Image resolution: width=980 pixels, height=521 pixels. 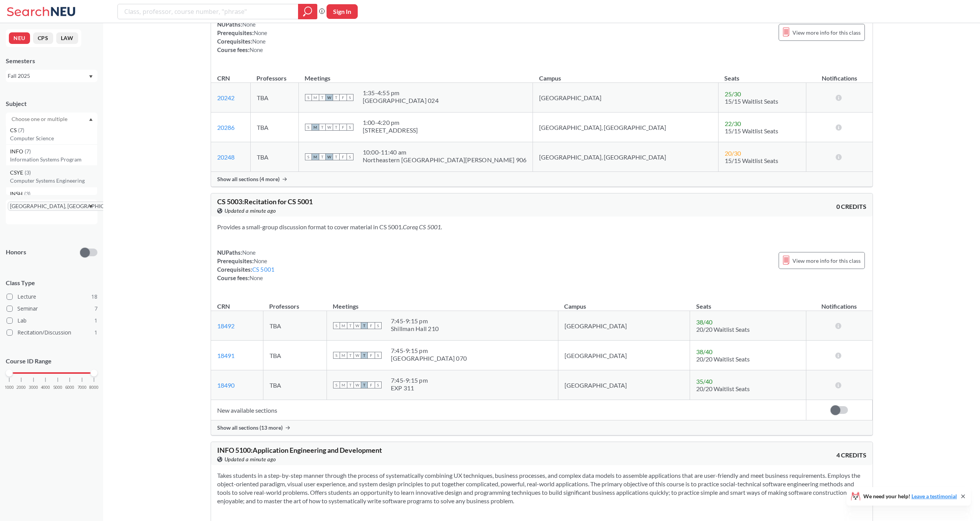 I want to click on div: Shillman Hall 210, so click(x=415, y=328).